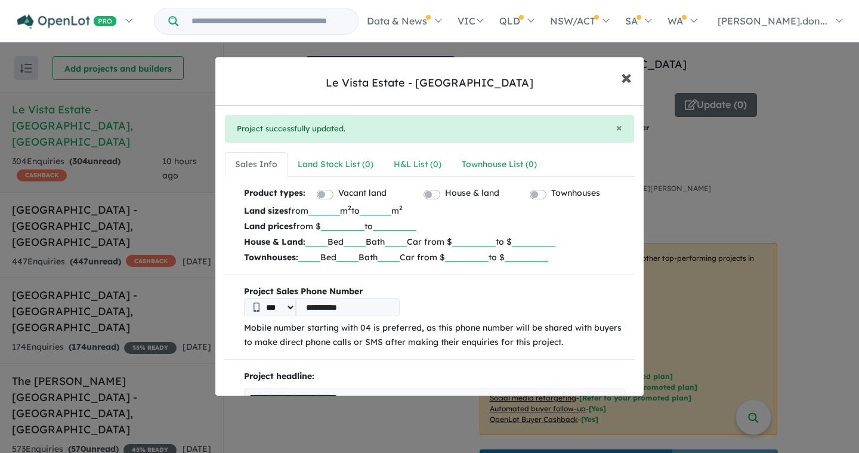  What do you see at coordinates (434, 292) in the screenshot?
I see `b: Project Sales Phone Number` at bounding box center [434, 292].